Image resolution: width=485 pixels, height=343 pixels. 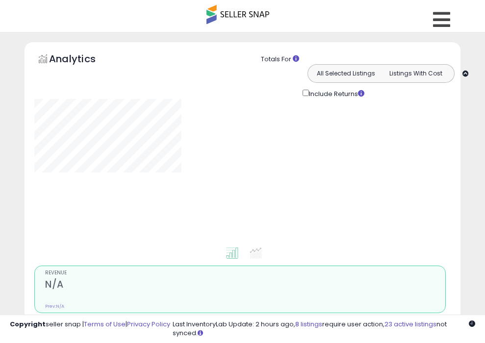 I want to click on a: 8 listings, so click(x=309, y=324).